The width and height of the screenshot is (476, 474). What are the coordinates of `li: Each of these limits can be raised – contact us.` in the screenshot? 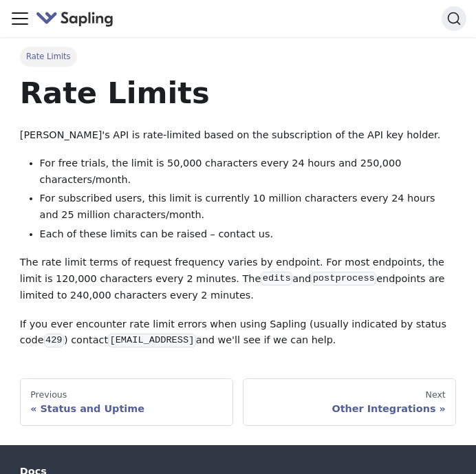 It's located at (249, 235).